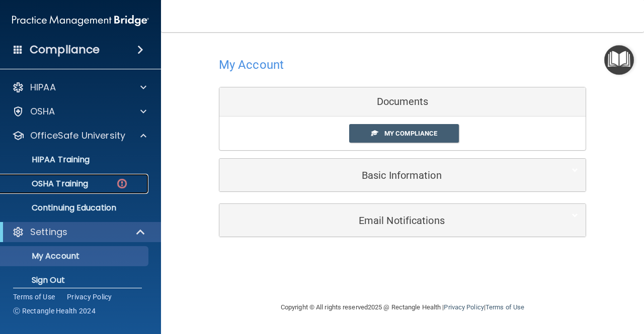 The height and width of the screenshot is (334, 644). What do you see at coordinates (75, 256) in the screenshot?
I see `p: My Account` at bounding box center [75, 256].